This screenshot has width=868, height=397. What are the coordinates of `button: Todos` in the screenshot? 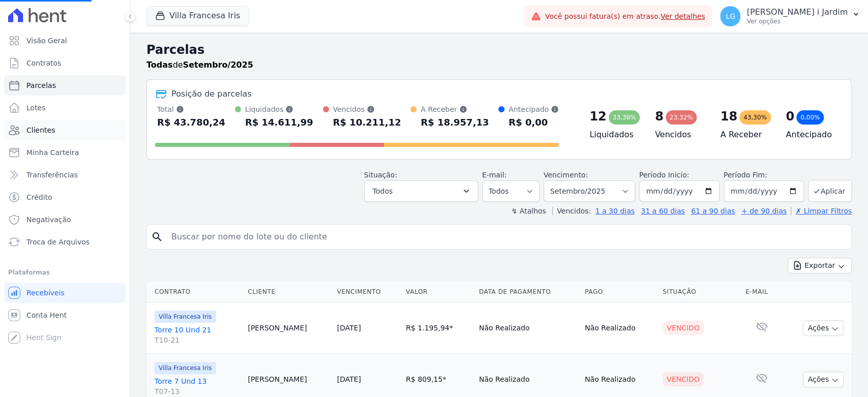 It's located at (421, 191).